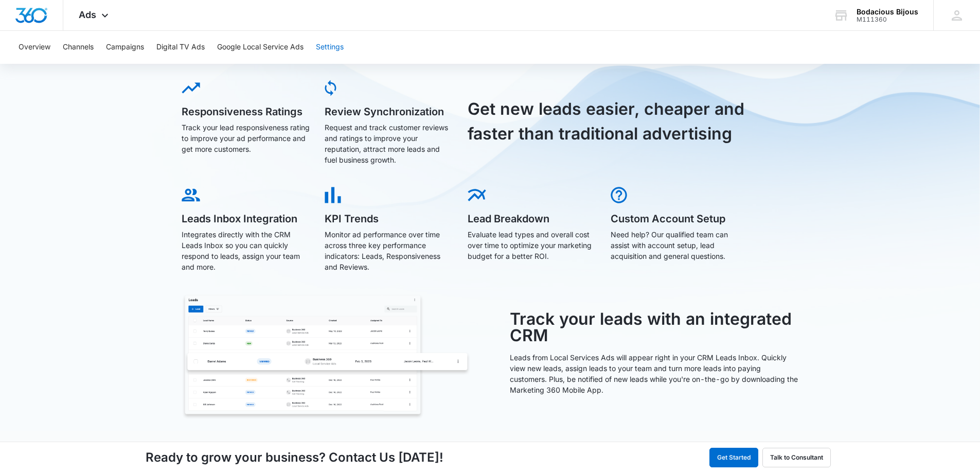 The height and width of the screenshot is (473, 980). I want to click on button: Channels, so click(78, 48).